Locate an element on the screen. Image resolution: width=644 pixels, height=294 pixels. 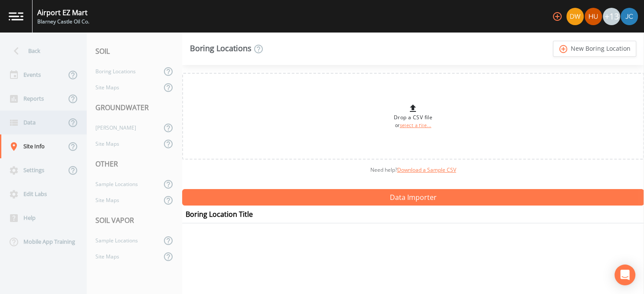
img: d474e763f8a4a666943305e308a222d3 is located at coordinates (594, 17).